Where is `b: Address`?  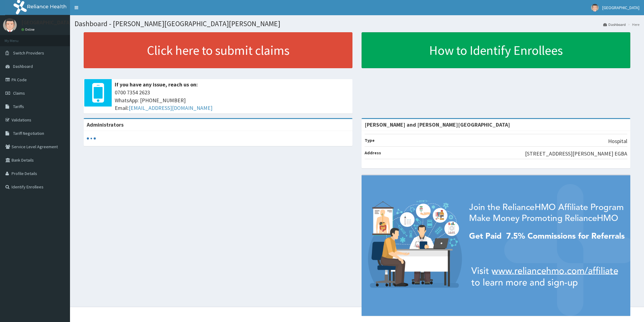 b: Address is located at coordinates (373, 153).